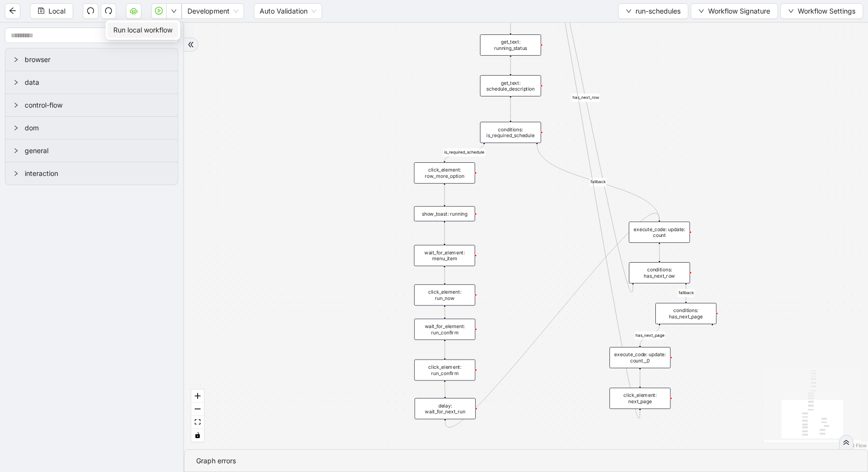 Image resolution: width=868 pixels, height=472 pixels. What do you see at coordinates (640, 398) in the screenshot?
I see `div: click_element: next_page` at bounding box center [640, 398].